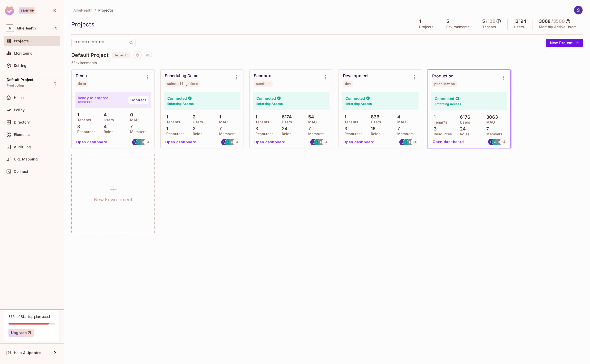  Describe the element at coordinates (26, 159) in the screenshot. I see `span: URL Mapping` at that location.